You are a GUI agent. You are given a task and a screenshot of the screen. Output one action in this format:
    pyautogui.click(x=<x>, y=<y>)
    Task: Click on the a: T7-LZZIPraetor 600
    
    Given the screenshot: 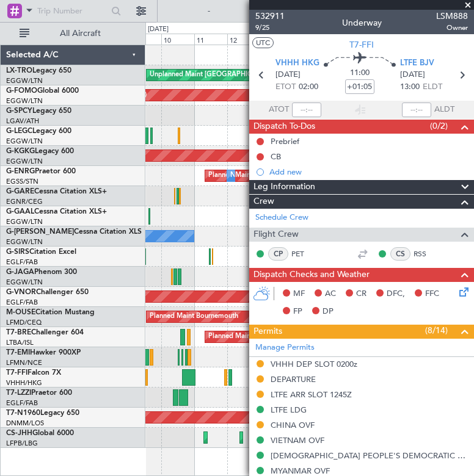 What is the action you would take?
    pyautogui.click(x=39, y=393)
    